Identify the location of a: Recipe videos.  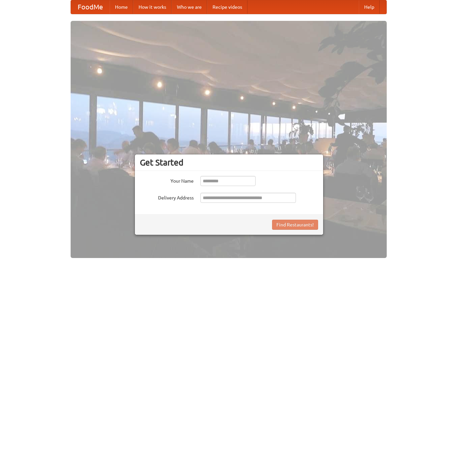
(227, 7).